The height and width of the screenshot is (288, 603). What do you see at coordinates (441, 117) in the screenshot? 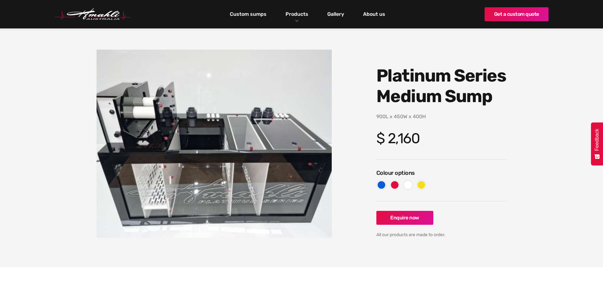
I see `p: 900L x 450W x 400H` at bounding box center [441, 117].